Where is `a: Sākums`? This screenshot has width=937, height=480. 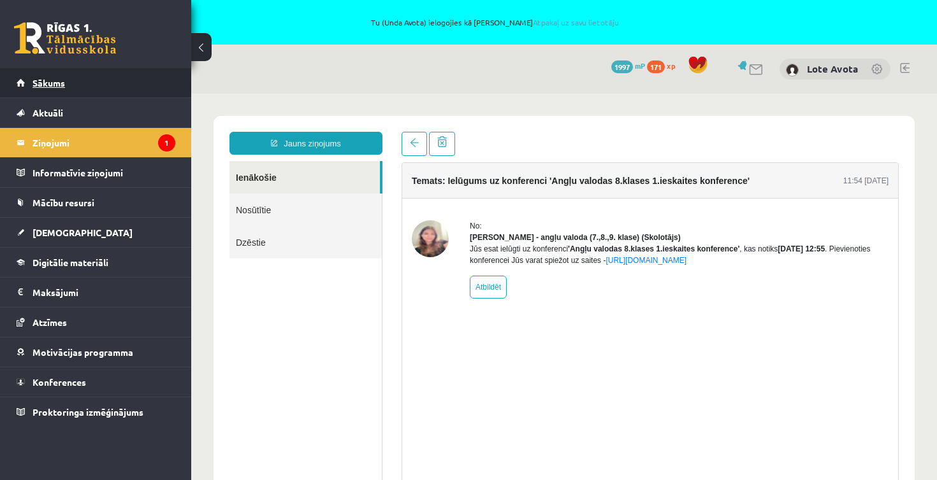
a: Sākums is located at coordinates (96, 83).